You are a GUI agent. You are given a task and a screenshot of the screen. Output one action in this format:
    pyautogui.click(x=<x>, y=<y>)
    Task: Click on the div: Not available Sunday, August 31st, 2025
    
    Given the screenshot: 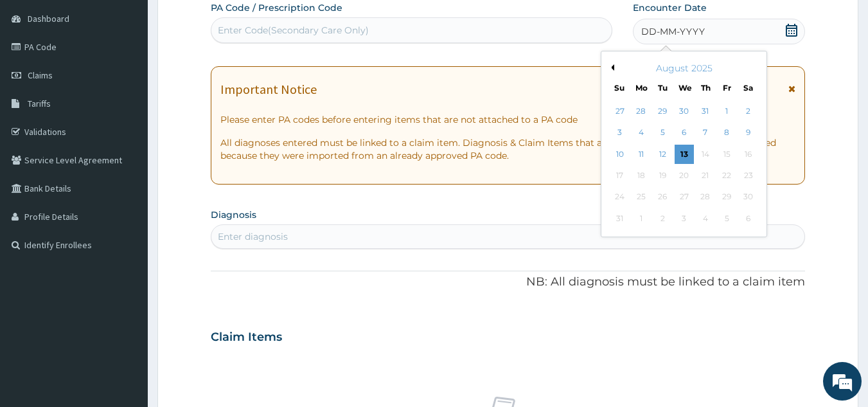 What is the action you would take?
    pyautogui.click(x=620, y=219)
    